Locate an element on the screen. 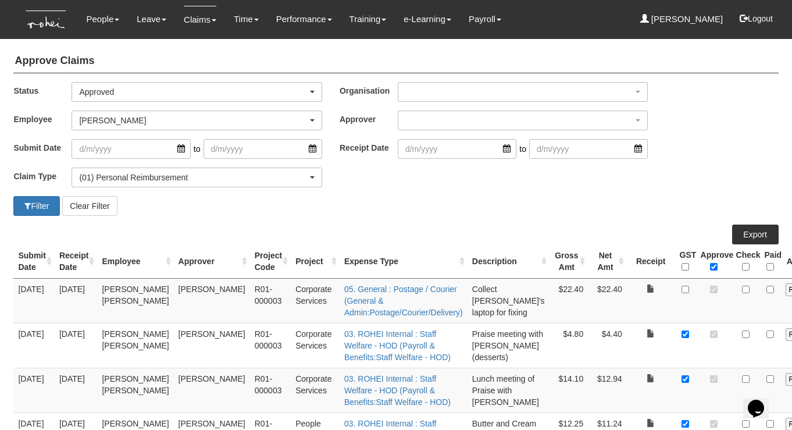  th: Submit Date : activate to sort column ascending is located at coordinates (34, 261).